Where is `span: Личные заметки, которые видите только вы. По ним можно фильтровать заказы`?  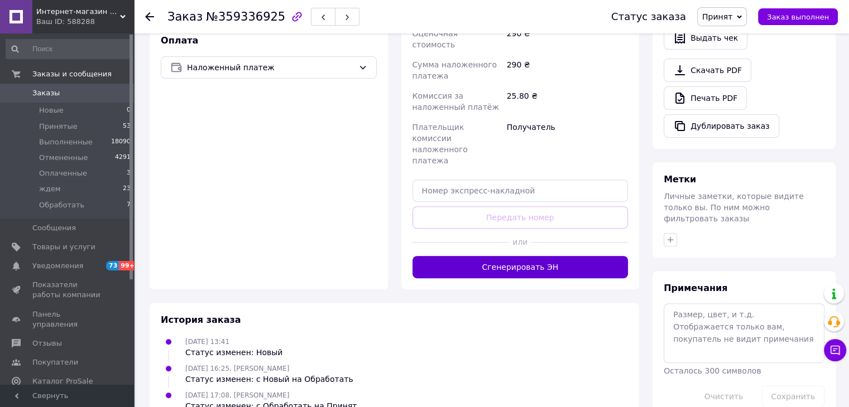
span: Личные заметки, которые видите только вы. По ним можно фильтровать заказы is located at coordinates (733, 208).